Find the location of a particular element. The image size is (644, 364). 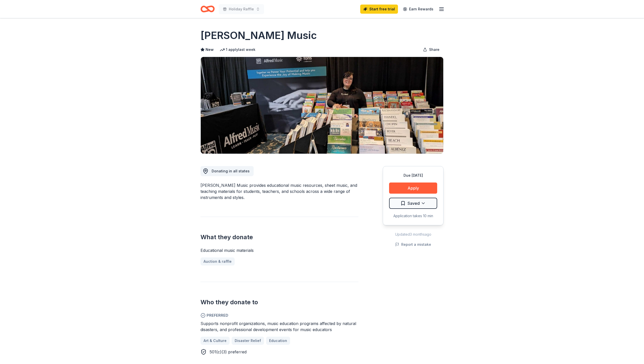

h2: Who they donate to is located at coordinates (279, 302).